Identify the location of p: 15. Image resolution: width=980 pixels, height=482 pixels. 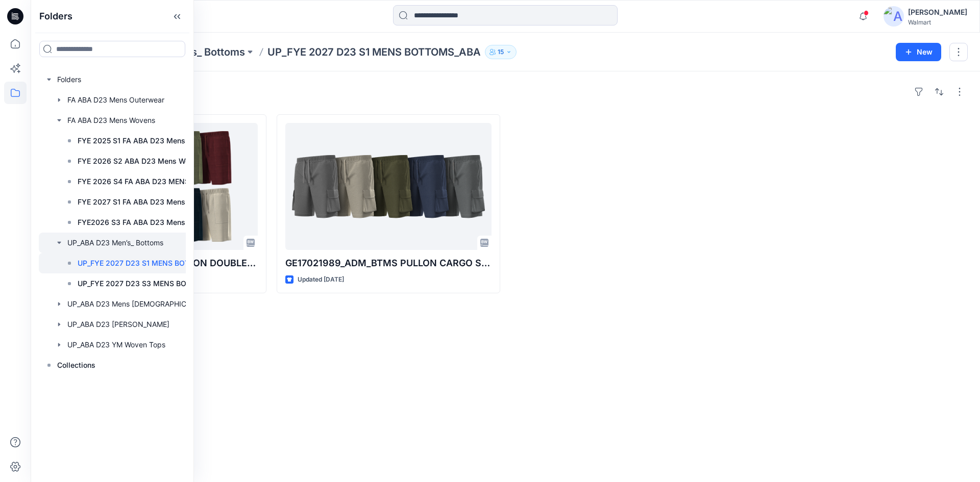
(501, 52).